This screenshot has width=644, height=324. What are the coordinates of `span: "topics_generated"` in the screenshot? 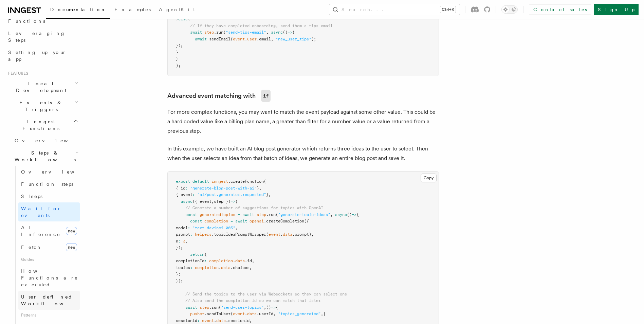 It's located at (300, 314).